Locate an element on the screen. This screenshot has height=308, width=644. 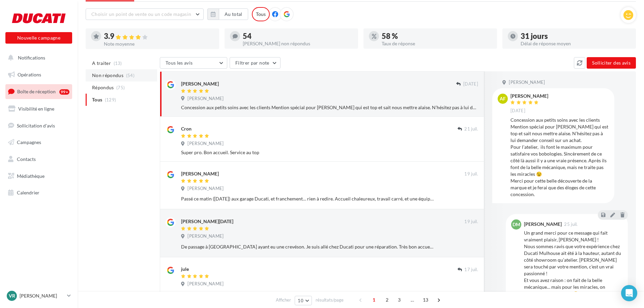
div: Note moyenne is located at coordinates (159, 44).